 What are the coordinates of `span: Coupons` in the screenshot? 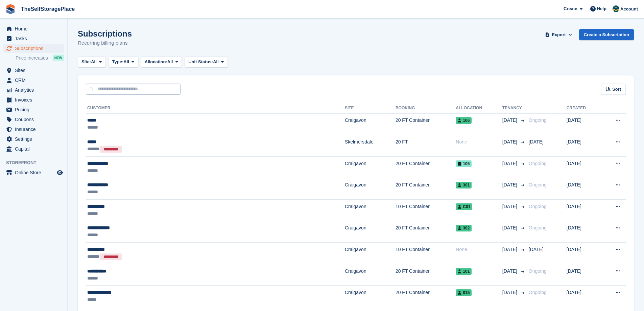 It's located at (35, 119).